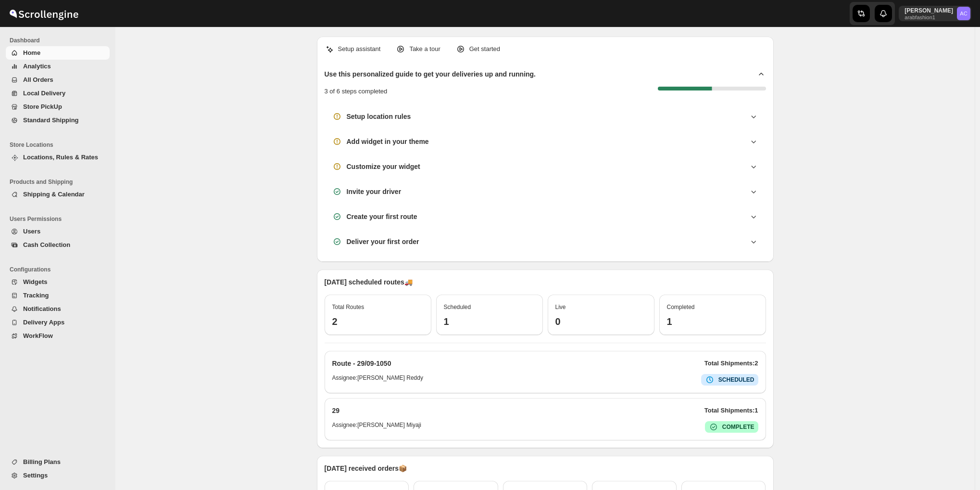  What do you see at coordinates (601, 321) in the screenshot?
I see `h3: 0` at bounding box center [601, 321].